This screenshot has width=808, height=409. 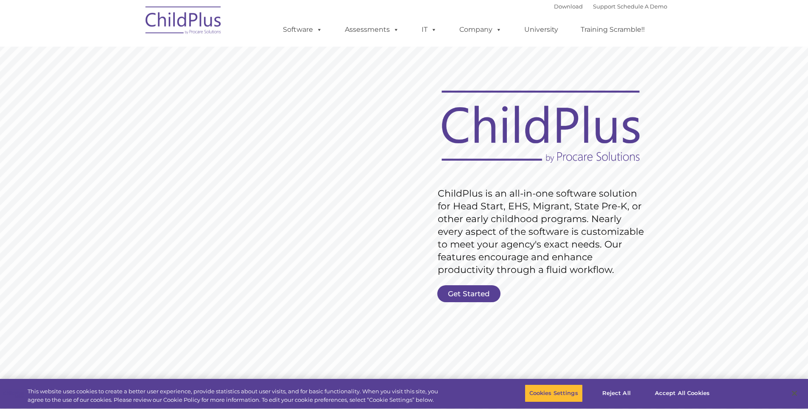 What do you see at coordinates (184, 22) in the screenshot?
I see `img: ChildPlus by Procare Solutions` at bounding box center [184, 22].